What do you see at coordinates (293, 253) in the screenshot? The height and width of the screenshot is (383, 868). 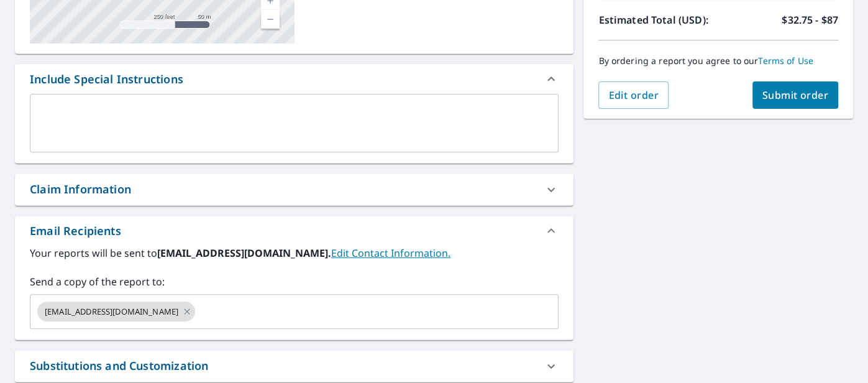 I see `label: Your reports will be sent to` at bounding box center [293, 253].